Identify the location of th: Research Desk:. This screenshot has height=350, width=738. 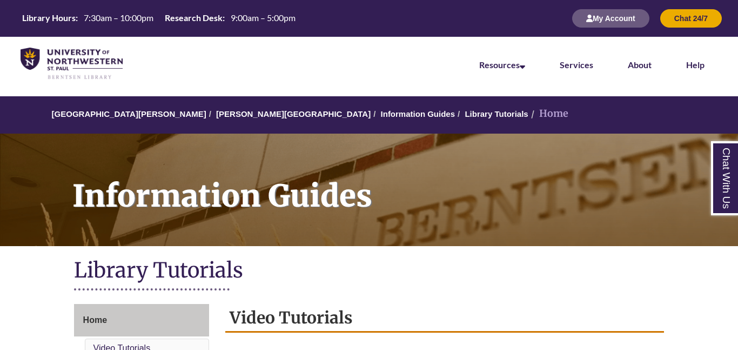
(193, 18).